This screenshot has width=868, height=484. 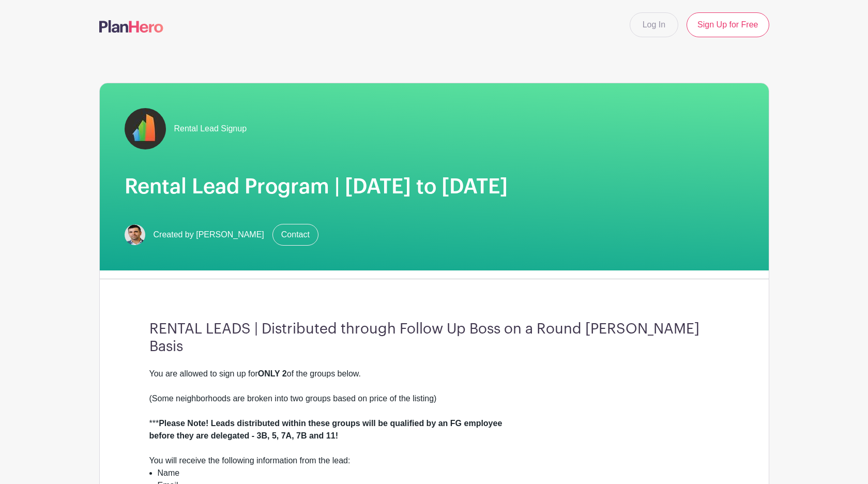 I want to click on img: Screen%20Shot%202023-02-21%20at%2010.54.51%20AM.png, so click(x=135, y=235).